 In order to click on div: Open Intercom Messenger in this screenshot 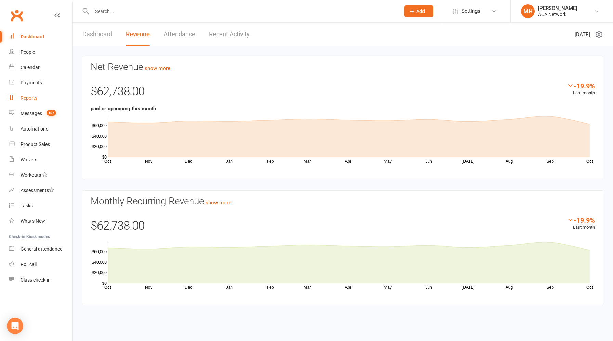, I will do `click(15, 326)`.